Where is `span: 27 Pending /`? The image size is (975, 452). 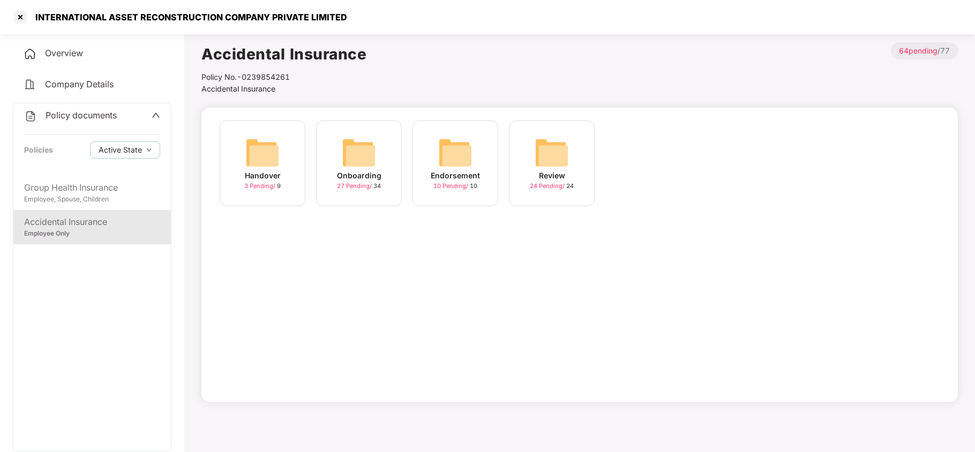 span: 27 Pending / is located at coordinates (355, 186).